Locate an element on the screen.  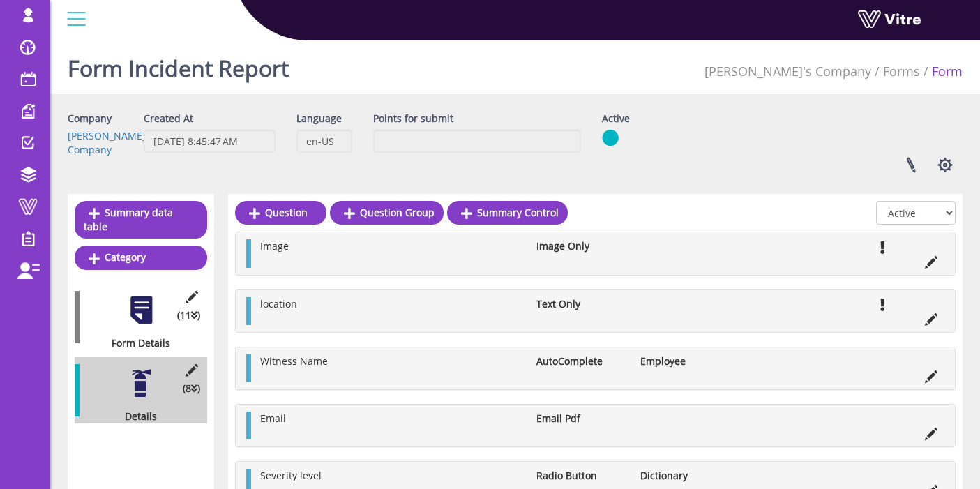
li: AutoComplete is located at coordinates (581, 361).